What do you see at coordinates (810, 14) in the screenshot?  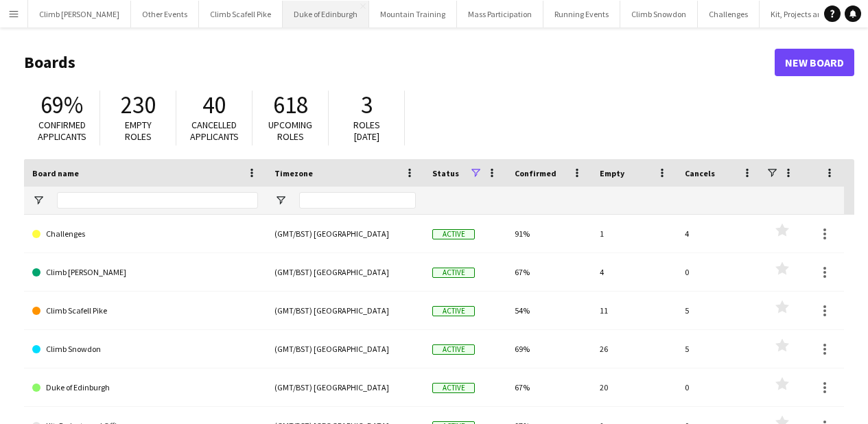 I see `button: Kit, Projects and Office` at bounding box center [810, 14].